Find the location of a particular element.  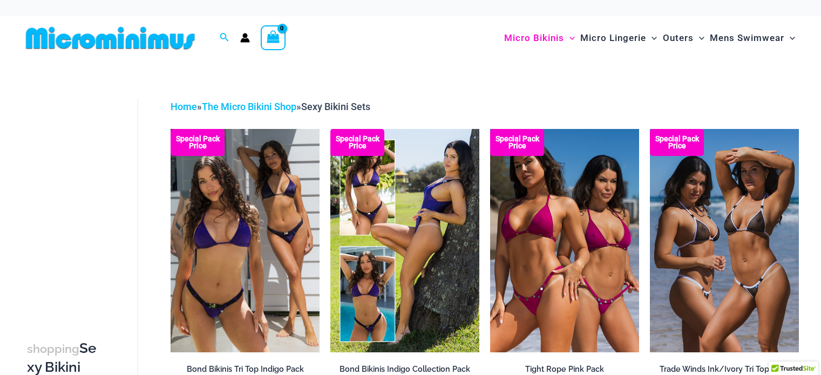

span: Micro Lingerie is located at coordinates (613, 38).